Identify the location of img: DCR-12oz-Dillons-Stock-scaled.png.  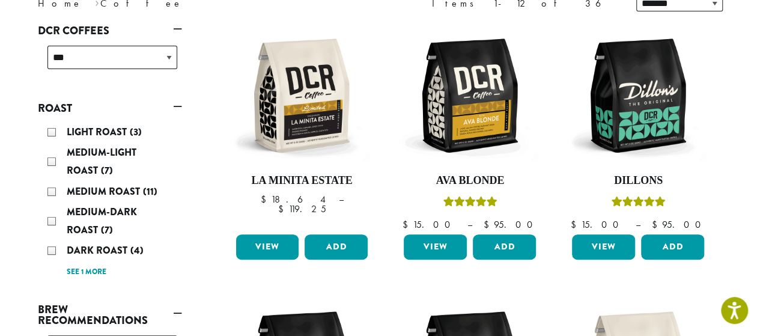
(638, 96).